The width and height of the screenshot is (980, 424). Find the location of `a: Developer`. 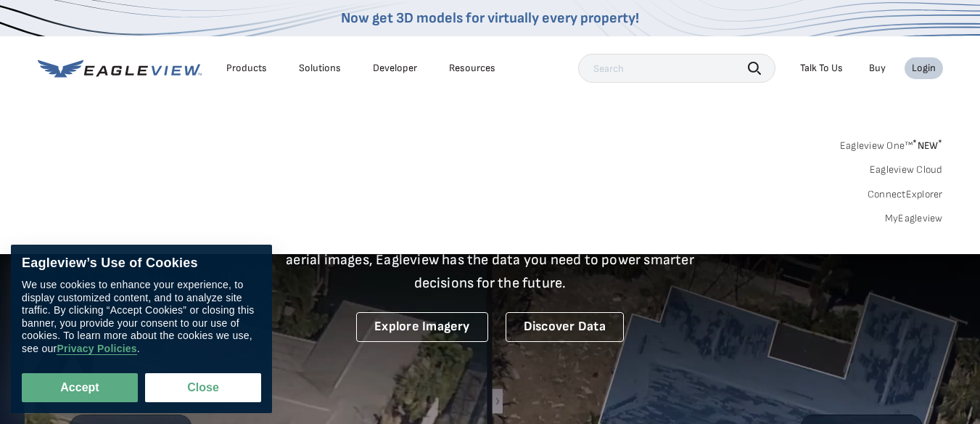

a: Developer is located at coordinates (394, 68).